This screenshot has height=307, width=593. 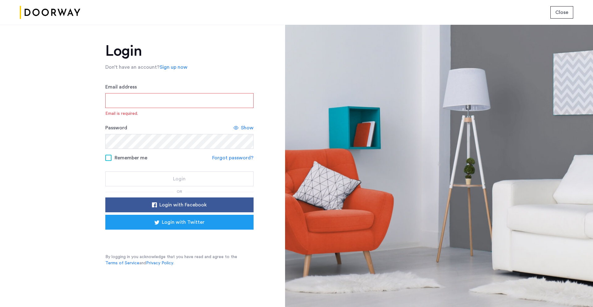 What do you see at coordinates (122, 263) in the screenshot?
I see `a: Terms of Service` at bounding box center [122, 263].